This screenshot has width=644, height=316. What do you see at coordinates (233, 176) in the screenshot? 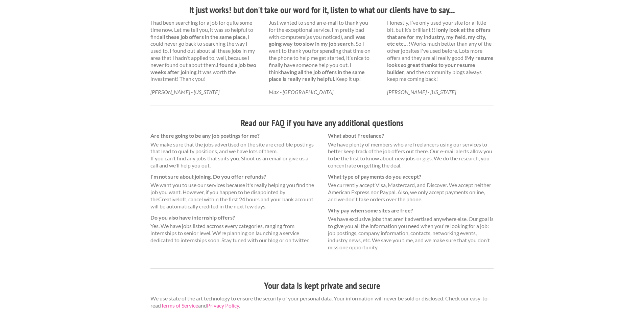
I see `dt: I'm not sure about joining. Do you offer refunds?` at bounding box center [233, 176].